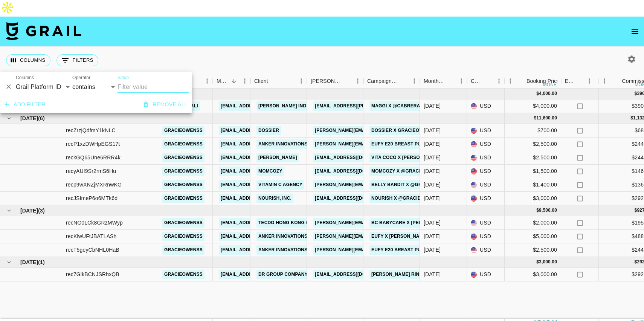 Image resolution: width=644 pixels, height=321 pixels. What do you see at coordinates (91, 171) in the screenshot?
I see `div: recyAUf9Sr2rmS6Hu` at bounding box center [91, 171].